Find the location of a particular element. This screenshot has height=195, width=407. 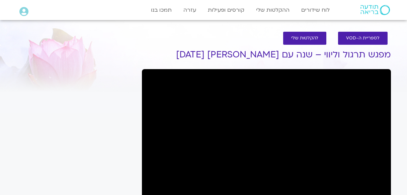

a: תמכו בנו is located at coordinates (161, 10).